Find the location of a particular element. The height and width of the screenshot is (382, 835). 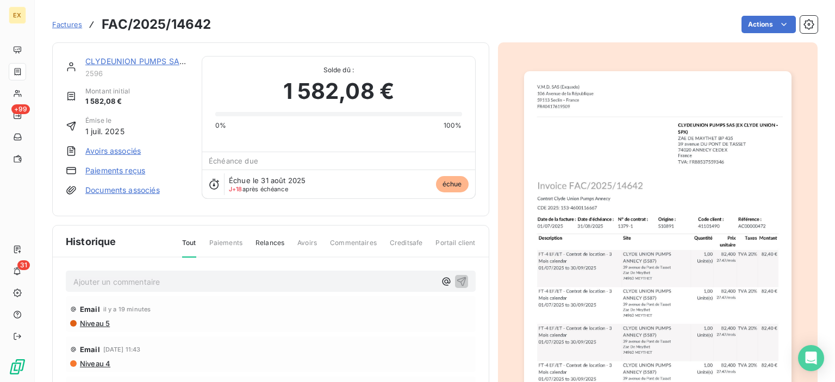

span: Tout is located at coordinates (189, 248).